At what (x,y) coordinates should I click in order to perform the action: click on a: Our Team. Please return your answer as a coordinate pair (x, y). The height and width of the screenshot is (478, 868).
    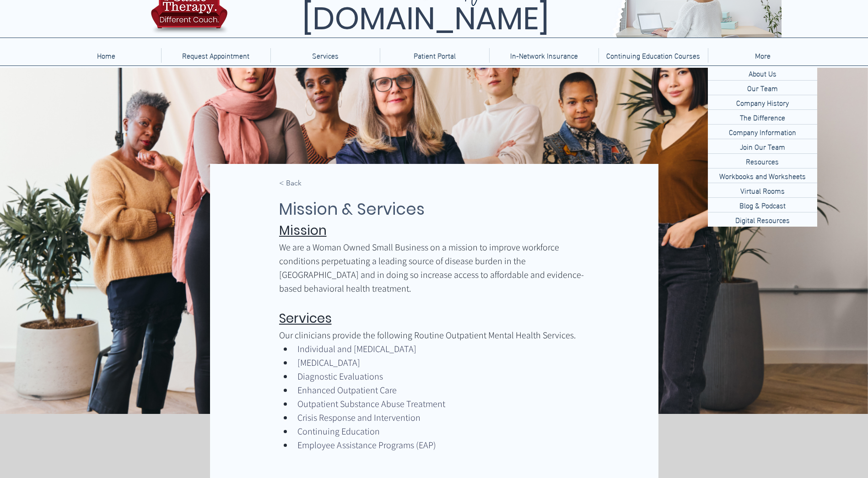
    Looking at the image, I should click on (762, 87).